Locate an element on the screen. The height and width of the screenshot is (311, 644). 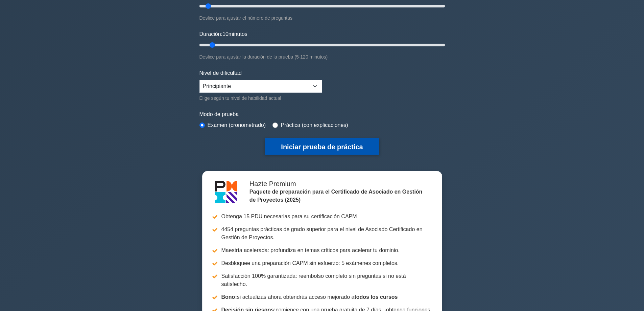
font: Deslice para ajustar la duración de la prueba (5-120 minutos) is located at coordinates (264, 57).